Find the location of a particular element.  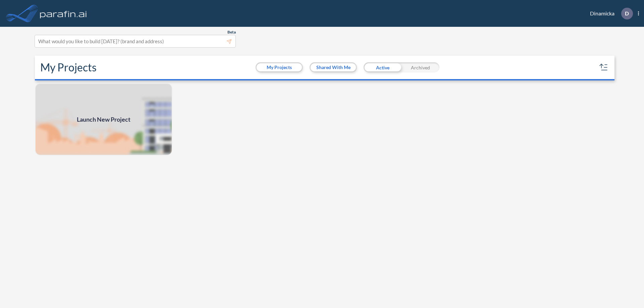

p: D is located at coordinates (627, 14).